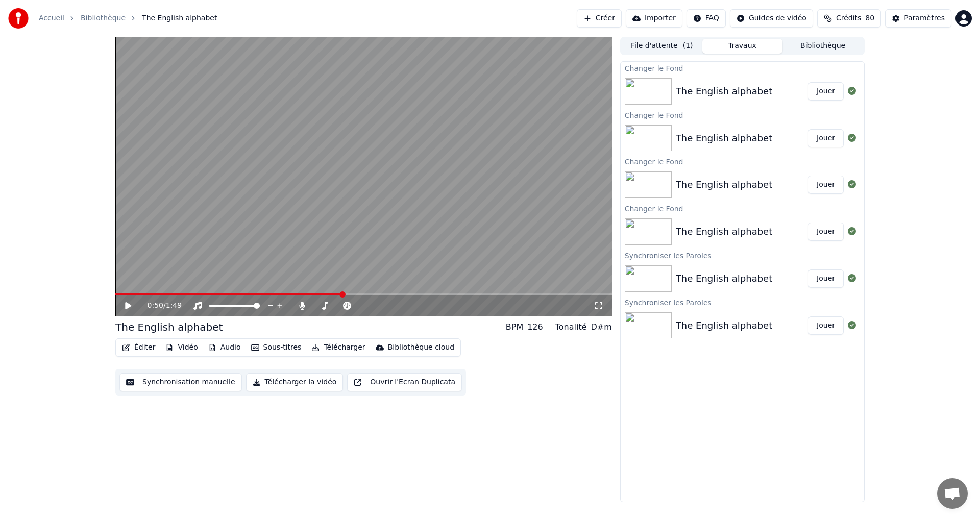 This screenshot has width=980, height=519. Describe the element at coordinates (515, 327) in the screenshot. I see `div: BPM` at that location.